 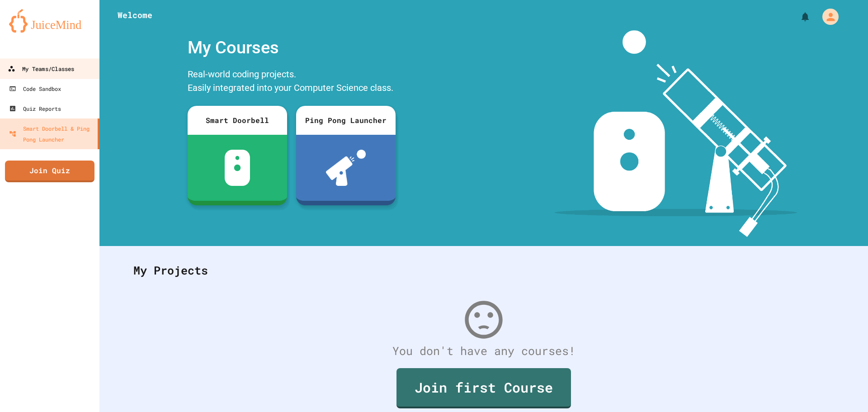 I want to click on div: My Teams/Classes, so click(x=41, y=69).